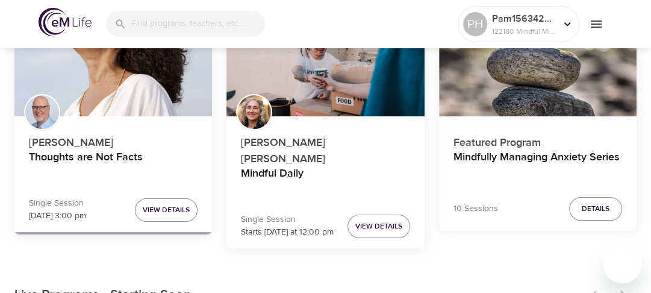 The width and height of the screenshot is (651, 293). What do you see at coordinates (325, 61) in the screenshot?
I see `button: Mindful Daily` at bounding box center [325, 61].